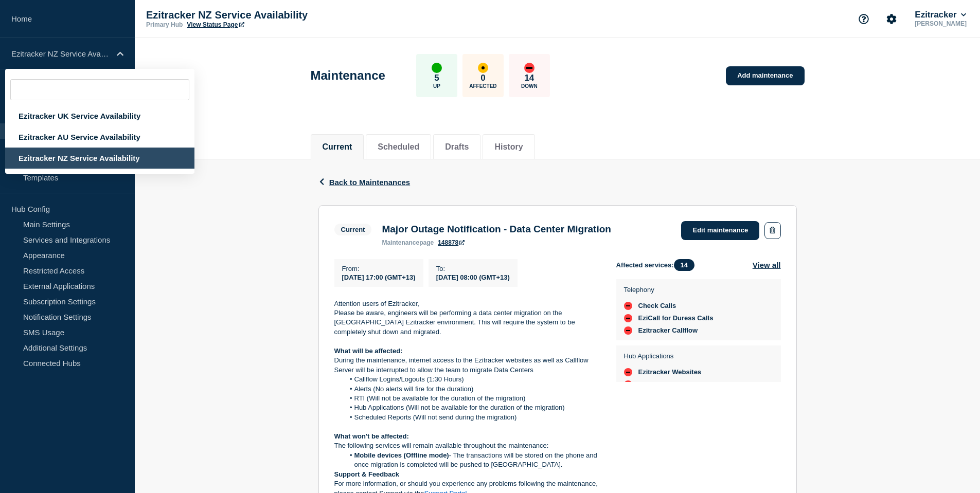 The image size is (980, 493). Describe the element at coordinates (473, 268) in the screenshot. I see `p: To :` at that location.